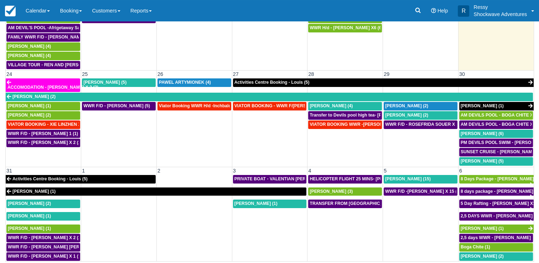  Describe the element at coordinates (443, 11) in the screenshot. I see `span: Help` at that location.